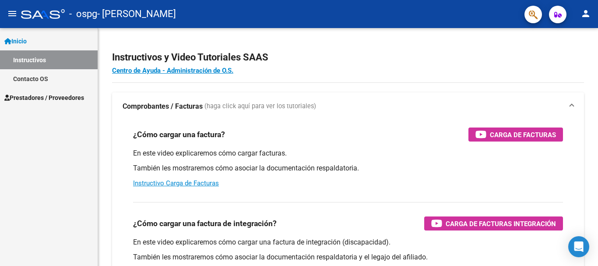 The image size is (598, 266). What do you see at coordinates (15, 41) in the screenshot?
I see `span: Inicio` at bounding box center [15, 41].